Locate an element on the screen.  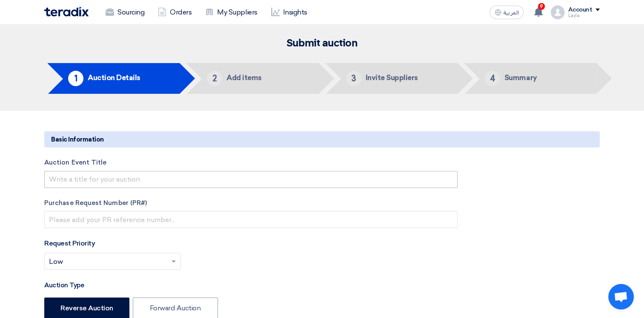
h5: Add items is located at coordinates (244, 77).